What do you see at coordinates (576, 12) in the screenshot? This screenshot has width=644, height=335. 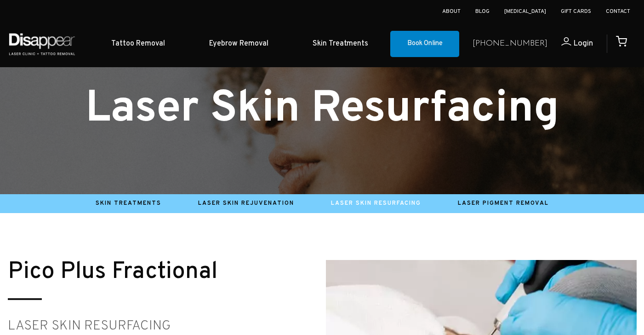 I see `a: Gift Cards` at bounding box center [576, 12].